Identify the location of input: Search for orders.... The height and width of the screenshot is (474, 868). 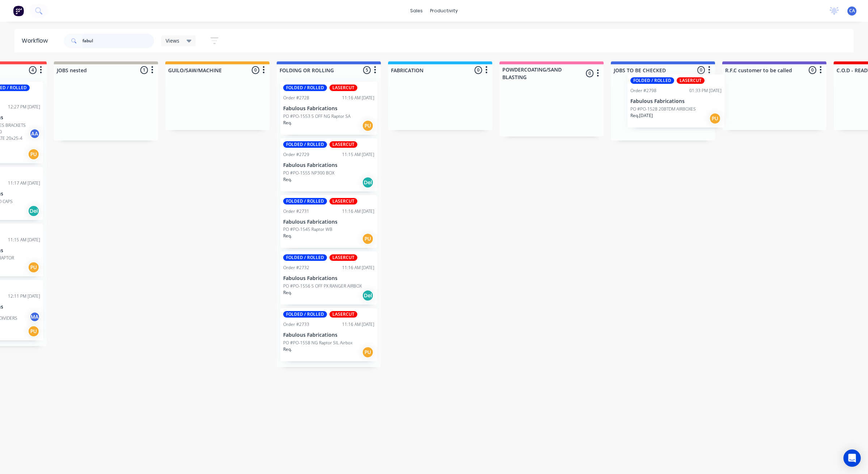
(119, 40).